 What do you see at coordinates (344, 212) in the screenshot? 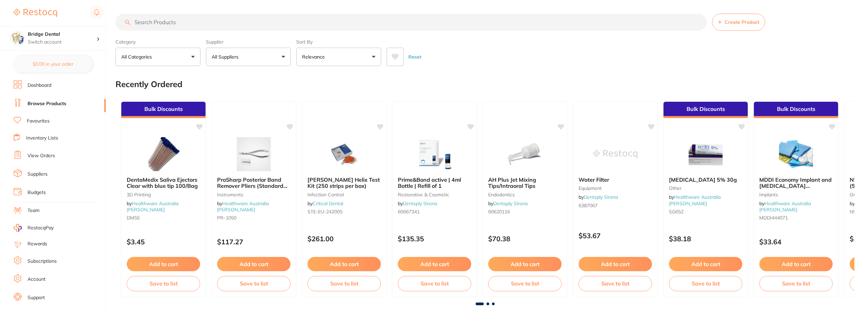
I see `small: STE-EU-242005` at bounding box center [344, 212].